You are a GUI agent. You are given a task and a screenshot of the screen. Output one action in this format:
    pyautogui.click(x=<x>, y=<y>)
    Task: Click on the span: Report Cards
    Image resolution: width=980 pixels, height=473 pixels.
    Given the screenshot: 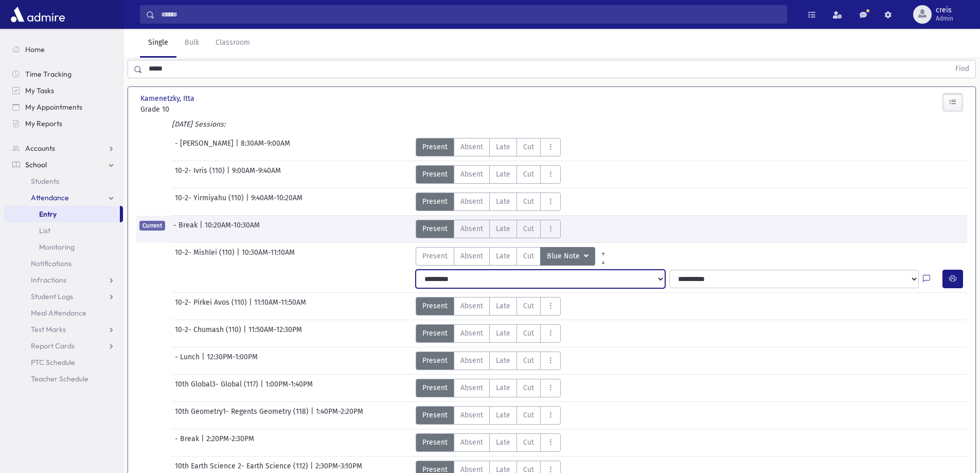 What is the action you would take?
    pyautogui.click(x=52, y=346)
    